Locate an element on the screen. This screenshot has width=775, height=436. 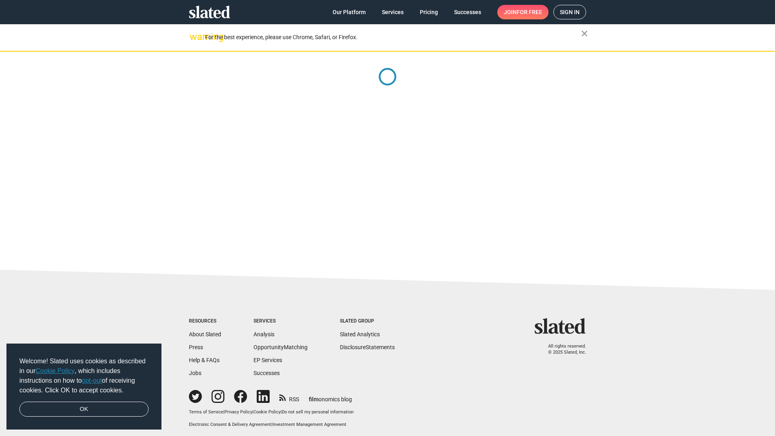
a: opt-out is located at coordinates (92, 380).